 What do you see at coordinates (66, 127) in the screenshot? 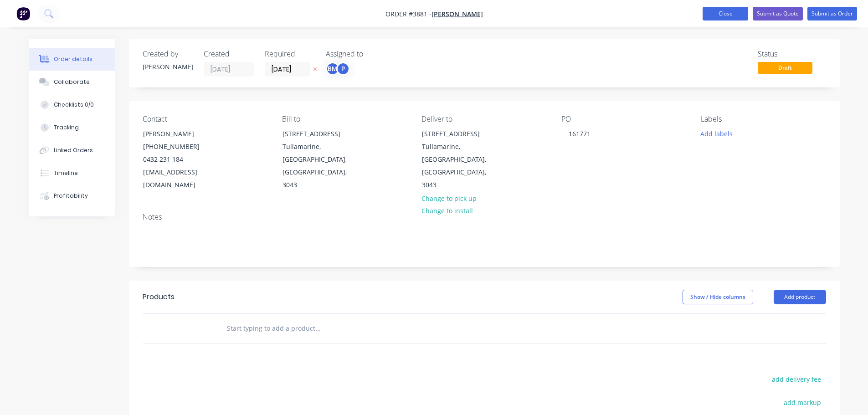
I see `div: Tracking` at bounding box center [66, 127].